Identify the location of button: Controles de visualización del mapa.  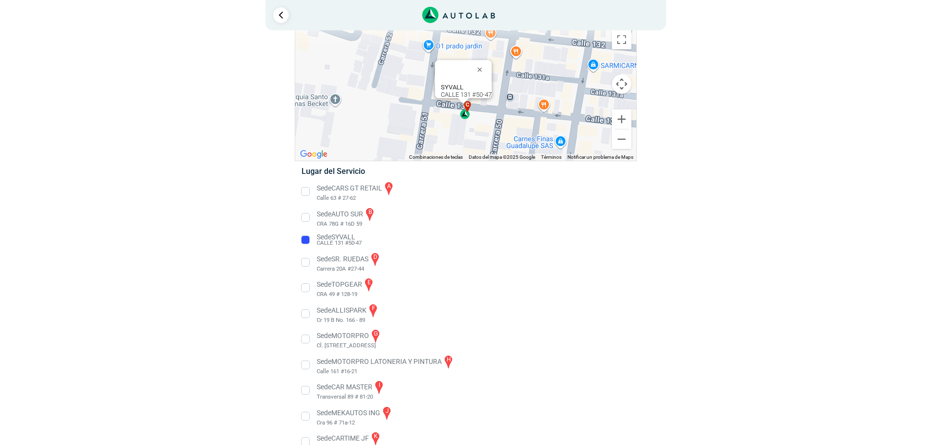
(622, 84).